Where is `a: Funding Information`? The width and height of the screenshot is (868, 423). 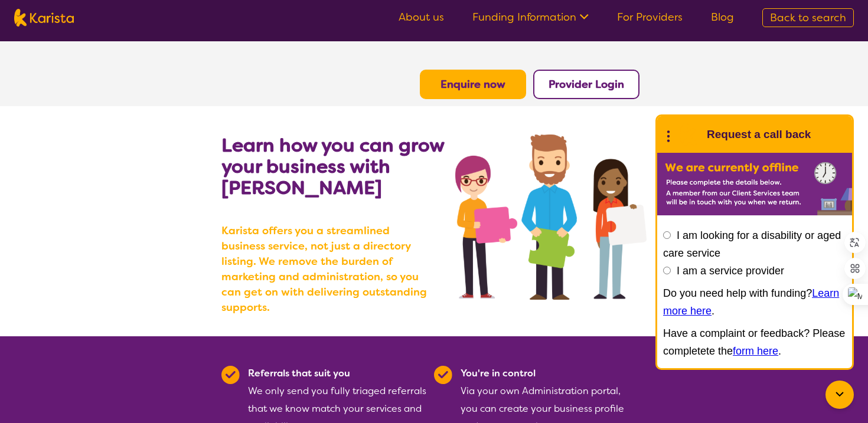 a: Funding Information is located at coordinates (530, 18).